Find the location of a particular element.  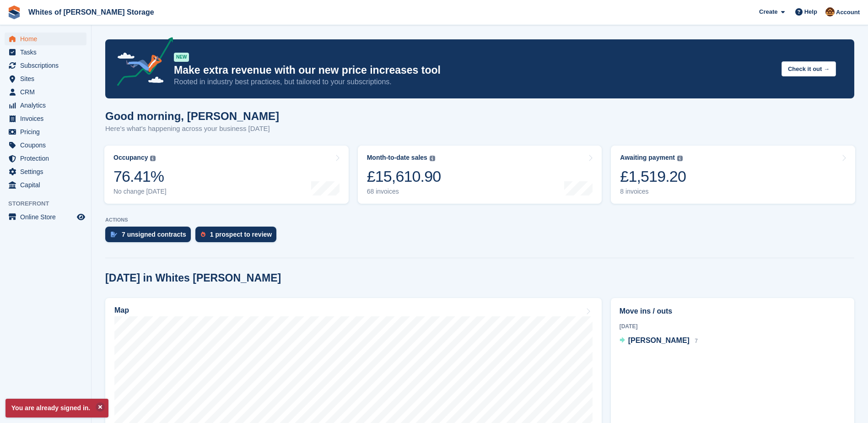

span: Help is located at coordinates (811, 12).